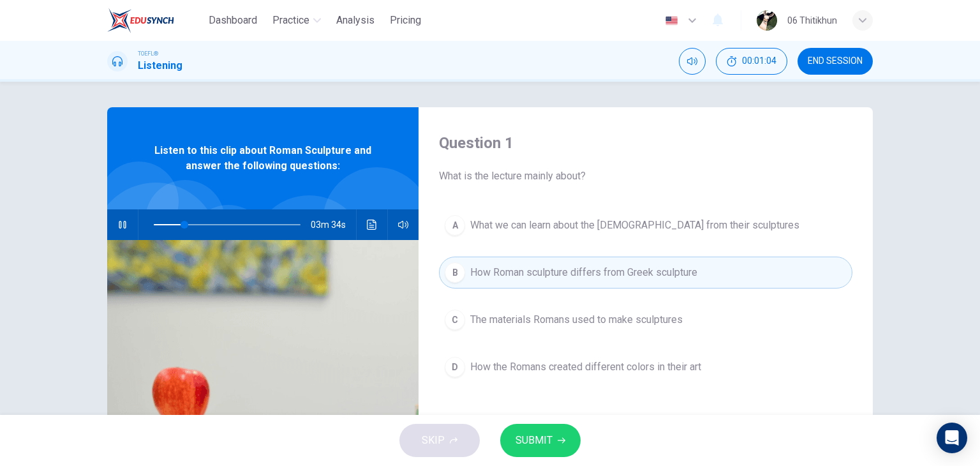 This screenshot has width=980, height=466. Describe the element at coordinates (155, 21) in the screenshot. I see `a: EduSynch logo` at that location.